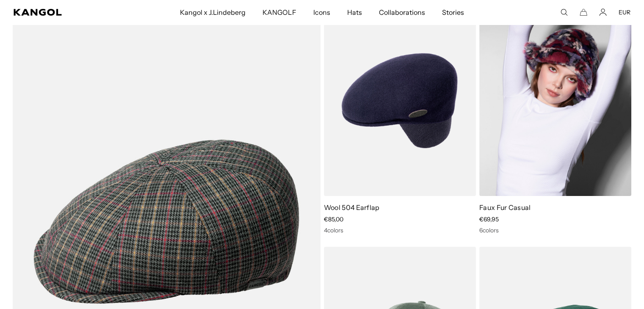  I want to click on img: Faux Fur Casual, so click(555, 100).